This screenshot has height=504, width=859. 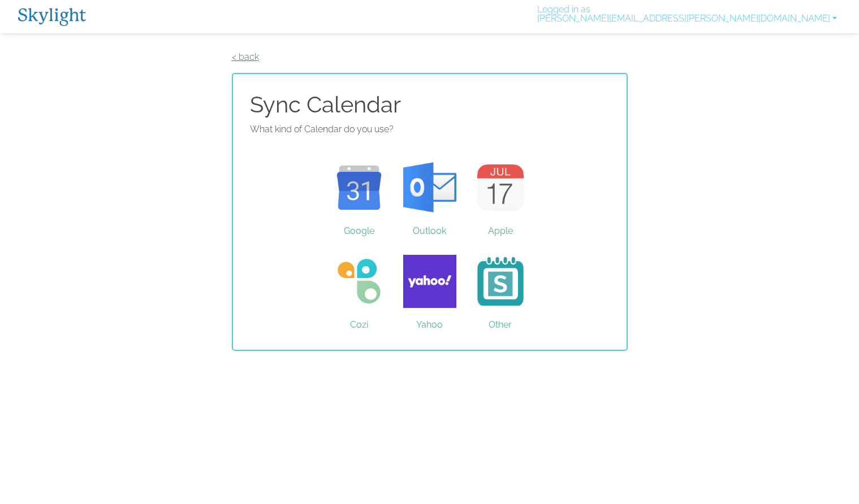 I want to click on a: Outlook, so click(x=429, y=187).